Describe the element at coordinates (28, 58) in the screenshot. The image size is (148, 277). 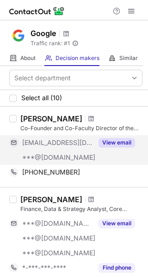
I see `span: About` at that location.